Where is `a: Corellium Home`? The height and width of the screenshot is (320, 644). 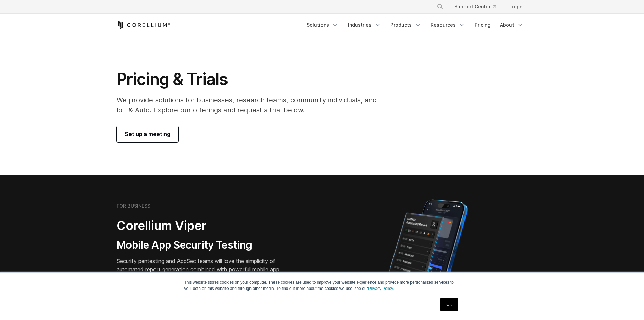
a: Corellium Home is located at coordinates (143, 25).